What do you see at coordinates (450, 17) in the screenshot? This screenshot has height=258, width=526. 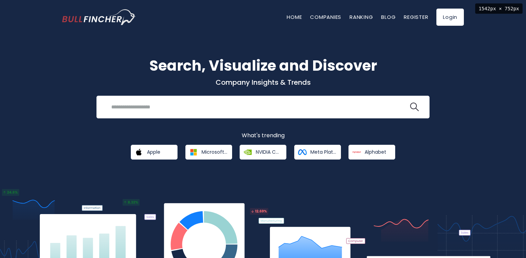 I see `a: Login` at bounding box center [450, 17].